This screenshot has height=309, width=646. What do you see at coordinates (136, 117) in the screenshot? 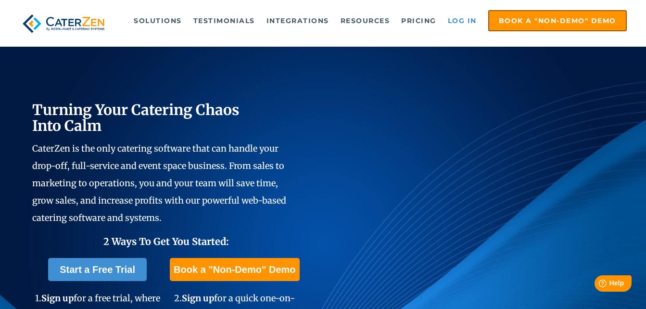
I see `span: Turning Your Catering Chaos Into Calm` at bounding box center [136, 117].